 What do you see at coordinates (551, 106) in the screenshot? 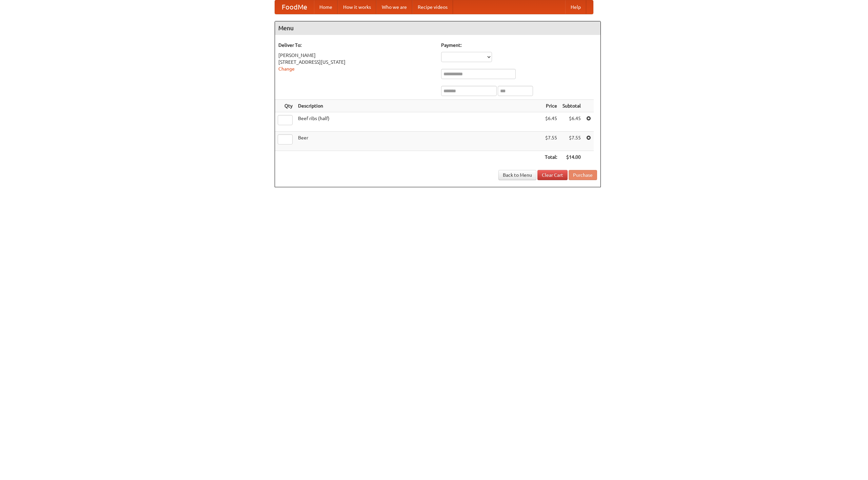
I see `th: Price` at bounding box center [551, 106].